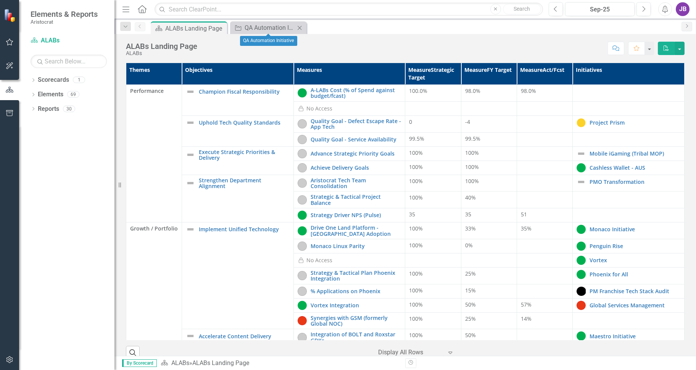 The image size is (696, 370). I want to click on a: Monaco Linux Parity, so click(356, 246).